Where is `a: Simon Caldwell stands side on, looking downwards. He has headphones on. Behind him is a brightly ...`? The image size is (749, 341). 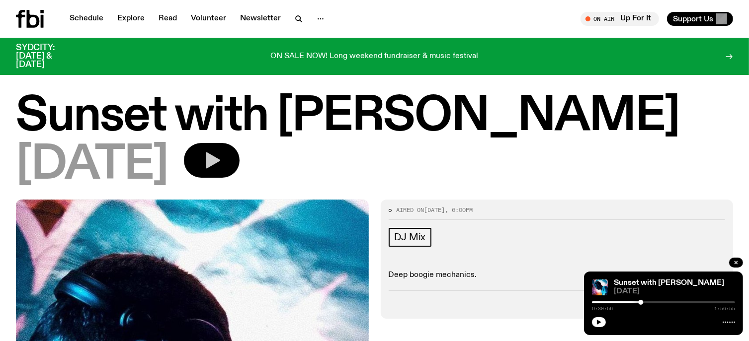
a: Simon Caldwell stands side on, looking downwards. He has headphones on. Behind him is a brightly ... is located at coordinates (600, 288).